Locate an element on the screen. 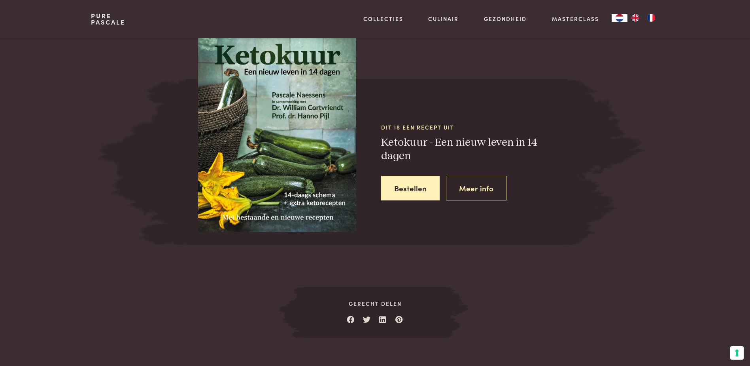  span: Dit is een recept uit is located at coordinates (473, 127).